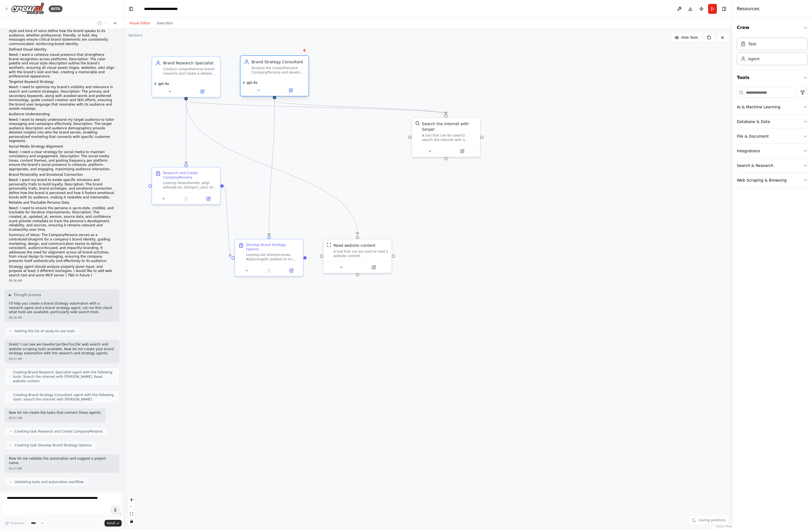  Describe the element at coordinates (772, 28) in the screenshot. I see `button: Crew` at that location.